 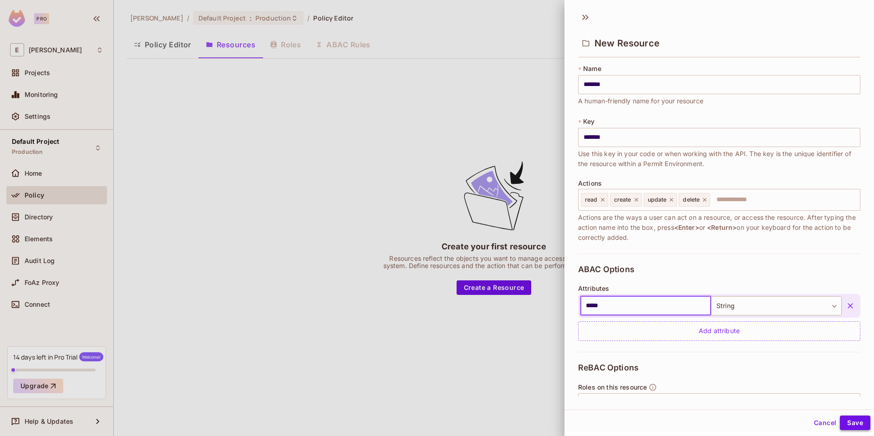 What do you see at coordinates (825, 423) in the screenshot?
I see `button: Cancel` at bounding box center [825, 423].